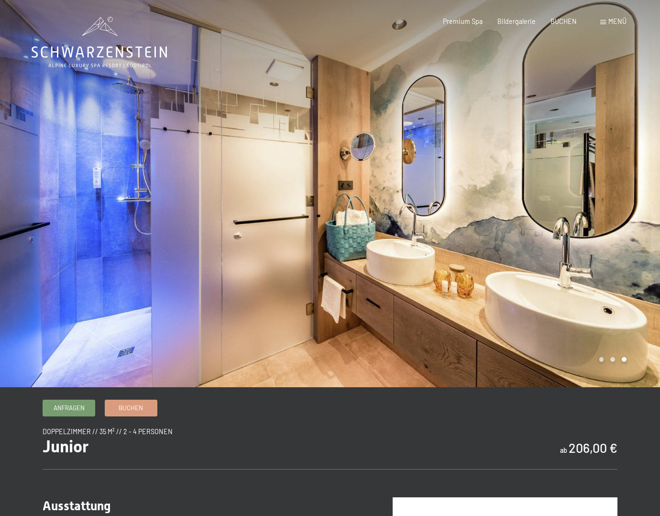 The image size is (660, 516). Describe the element at coordinates (131, 408) in the screenshot. I see `a: Buchen` at that location.